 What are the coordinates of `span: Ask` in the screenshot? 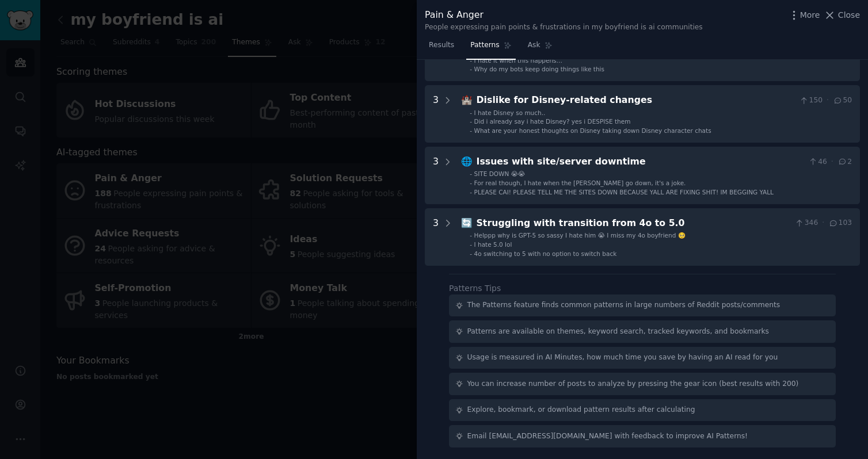 It's located at (534, 46).